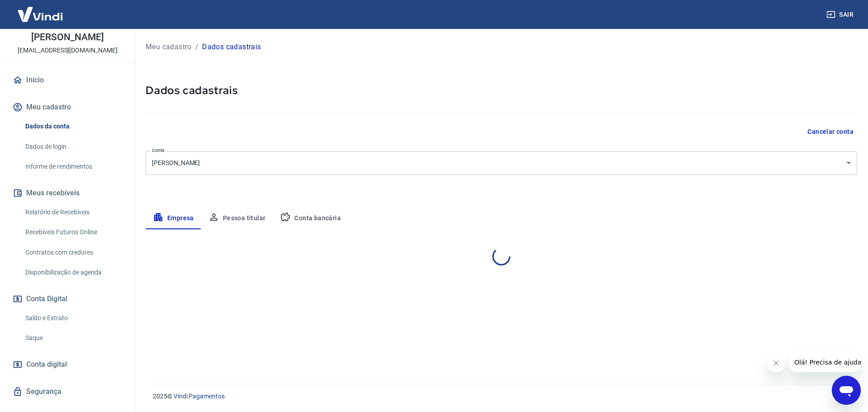 This screenshot has height=412, width=868. What do you see at coordinates (67, 299) in the screenshot?
I see `button: Conta Digital` at bounding box center [67, 299].